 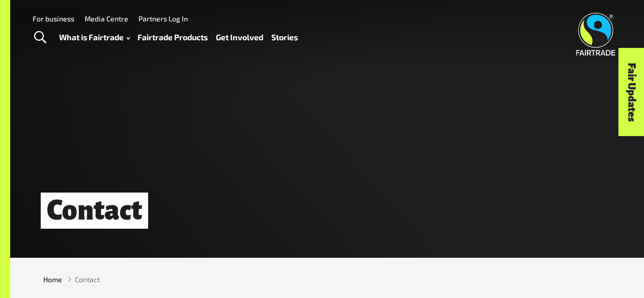 What do you see at coordinates (53, 18) in the screenshot?
I see `a: For business` at bounding box center [53, 18].